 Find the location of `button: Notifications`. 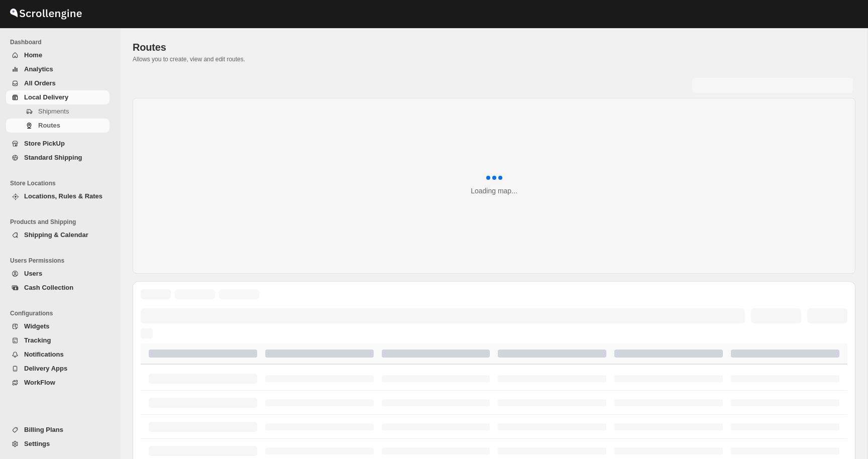

button: Notifications is located at coordinates (58, 355).